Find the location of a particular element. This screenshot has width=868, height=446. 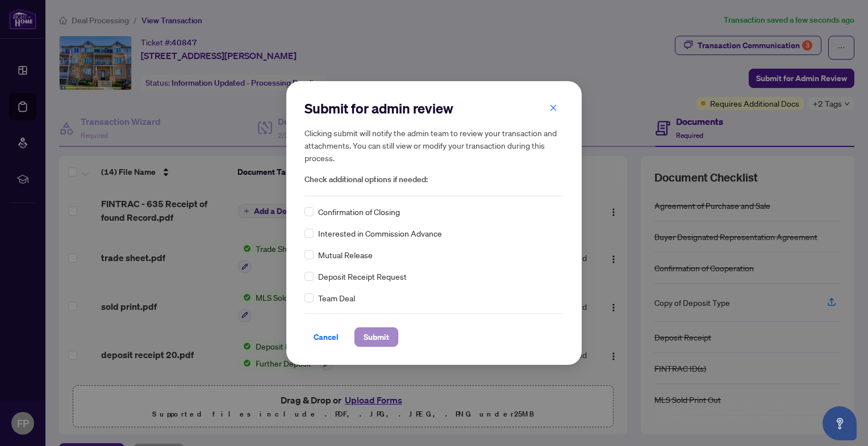

h2: Submit for admin review is located at coordinates (434, 109).